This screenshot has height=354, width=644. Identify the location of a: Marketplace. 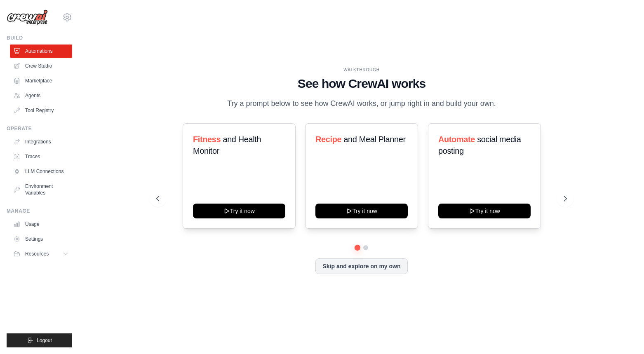
(41, 81).